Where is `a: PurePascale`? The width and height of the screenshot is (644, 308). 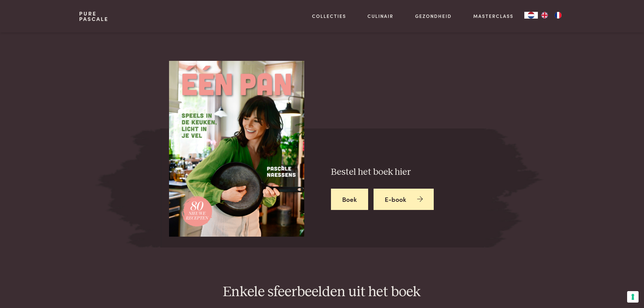 a: PurePascale is located at coordinates (93, 17).